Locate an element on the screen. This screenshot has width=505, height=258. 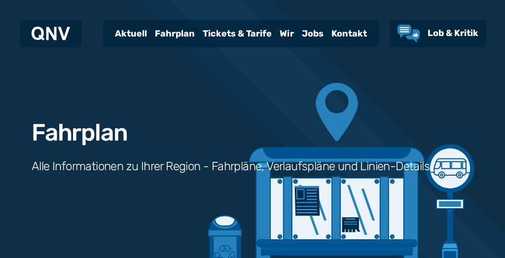
div: Tickets & Tarife is located at coordinates (237, 34).